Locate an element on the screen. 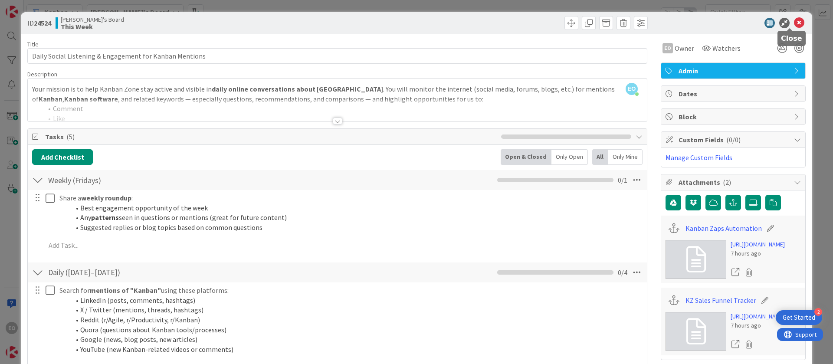 This screenshot has height=364, width=833. label: Title is located at coordinates (33, 44).